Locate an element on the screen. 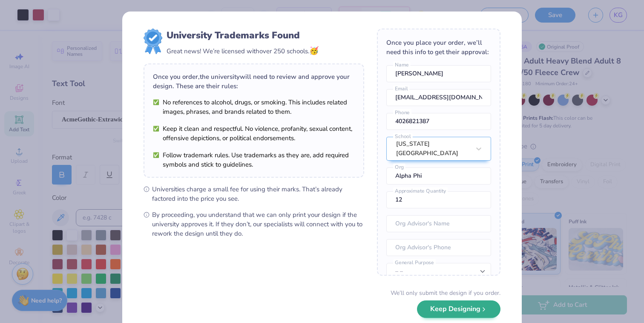 This screenshot has height=323, width=644. input: Email is located at coordinates (439, 98).